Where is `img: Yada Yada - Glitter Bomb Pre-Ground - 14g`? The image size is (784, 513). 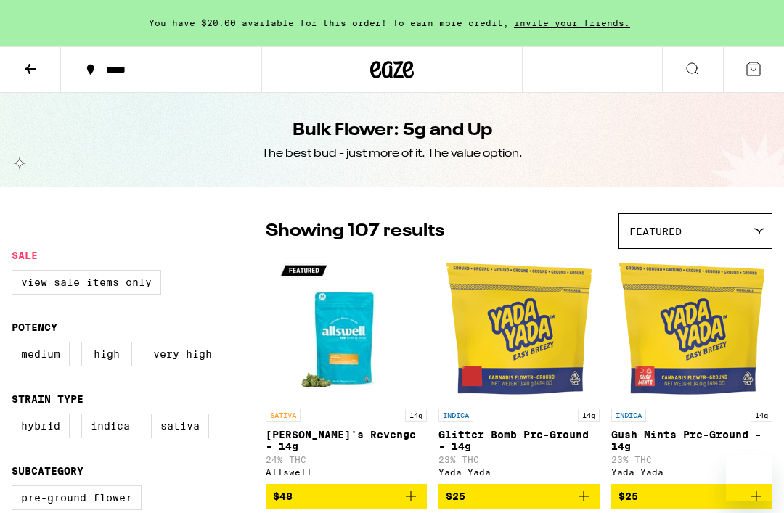
img: Yada Yada - Glitter Bomb Pre-Ground - 14g is located at coordinates (519, 329).